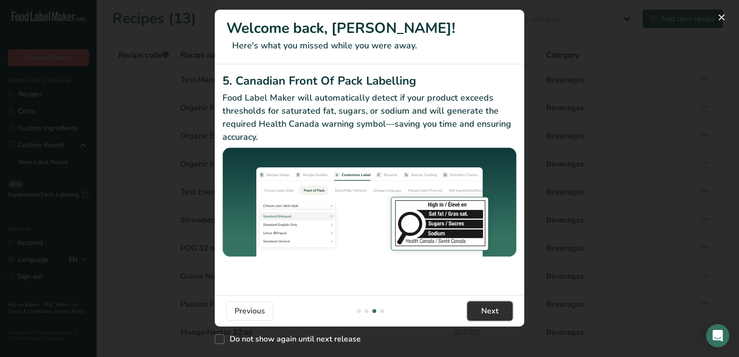  Describe the element at coordinates (293, 339) in the screenshot. I see `span: Do not show again until next release` at that location.